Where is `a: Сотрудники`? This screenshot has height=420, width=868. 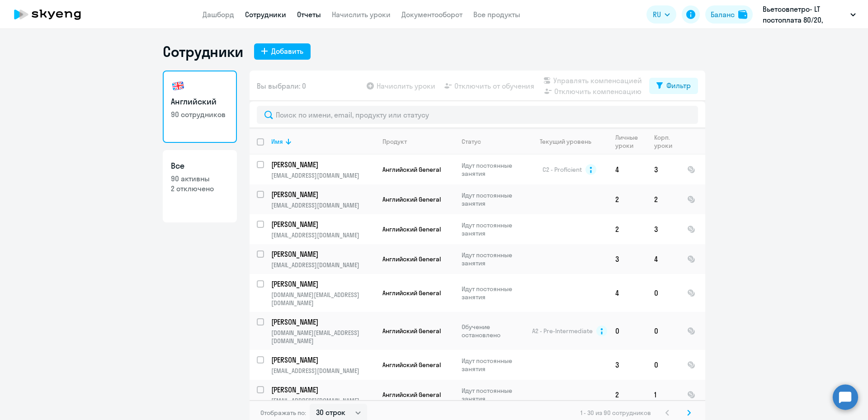 a: Сотрудники is located at coordinates (266, 15).